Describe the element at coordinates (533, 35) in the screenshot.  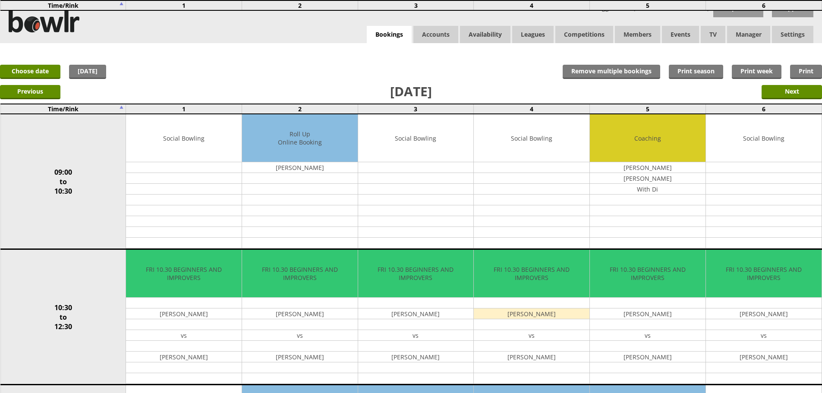
I see `a: Leagues` at that location.